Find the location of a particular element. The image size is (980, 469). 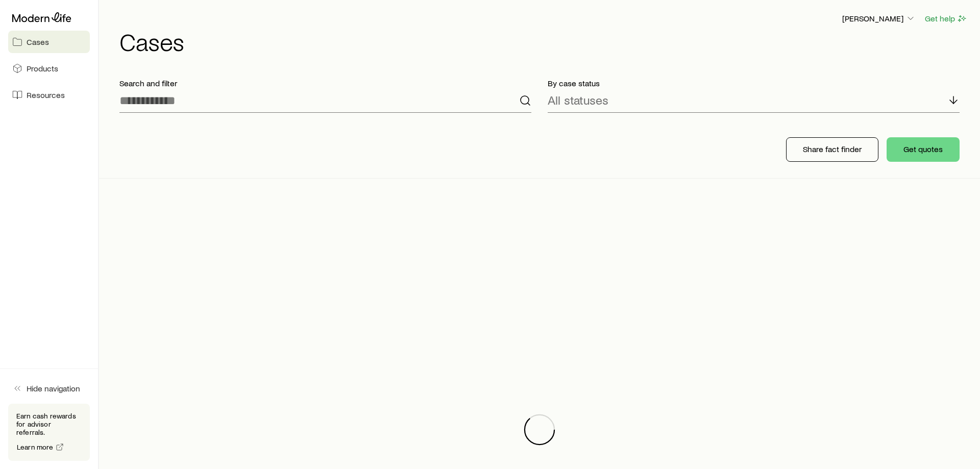

a: Get quotes is located at coordinates (923, 150).